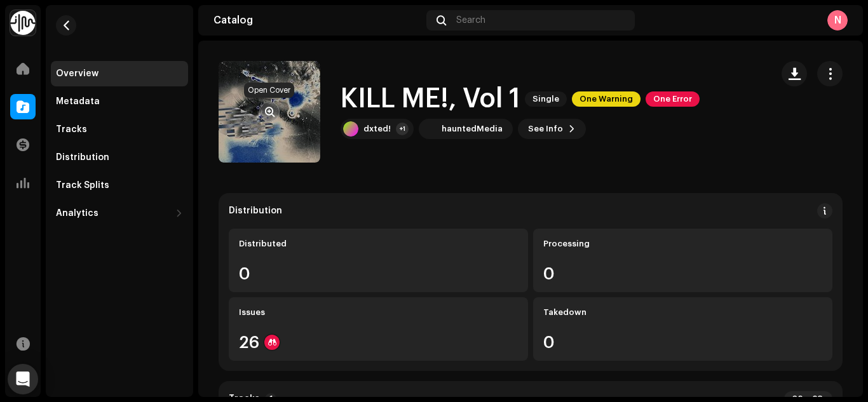  What do you see at coordinates (77, 73) in the screenshot?
I see `div: Overview` at bounding box center [77, 73].